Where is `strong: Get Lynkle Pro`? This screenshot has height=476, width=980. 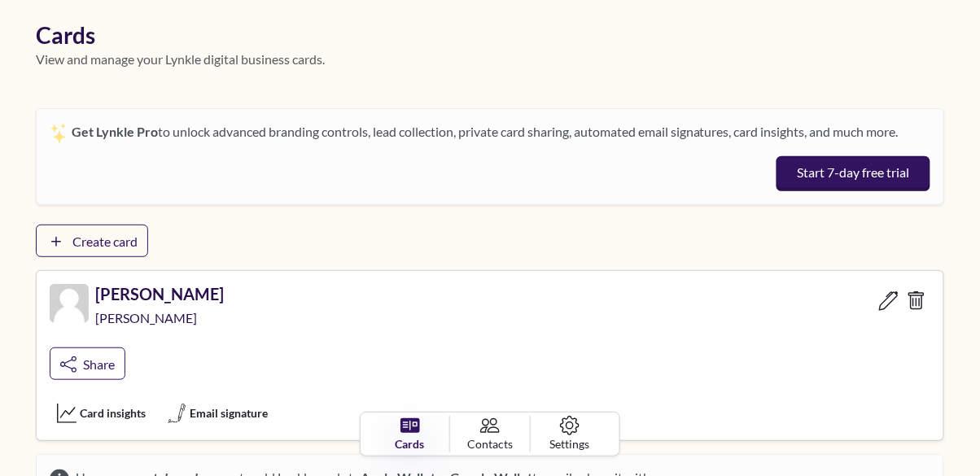
strong: Get Lynkle Pro is located at coordinates (115, 131).